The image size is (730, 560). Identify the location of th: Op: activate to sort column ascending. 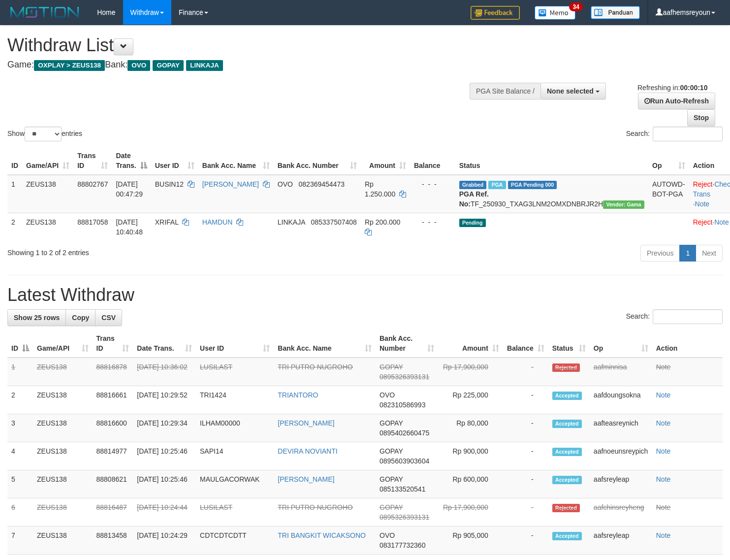
(668, 161).